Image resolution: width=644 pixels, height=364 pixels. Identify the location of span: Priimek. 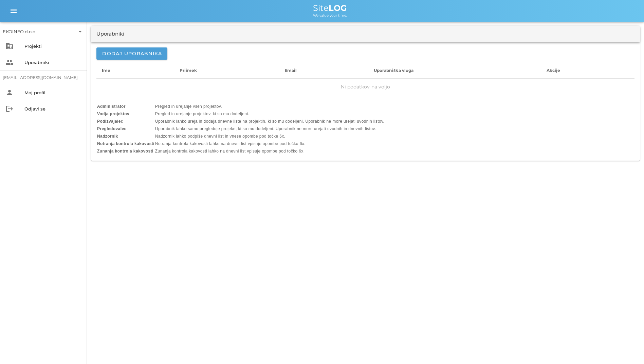
(188, 70).